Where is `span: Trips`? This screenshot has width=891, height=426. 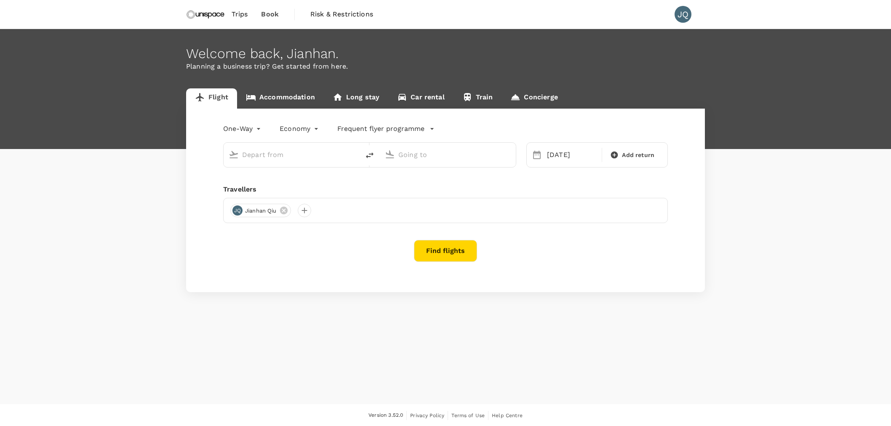
span: Trips is located at coordinates (240, 14).